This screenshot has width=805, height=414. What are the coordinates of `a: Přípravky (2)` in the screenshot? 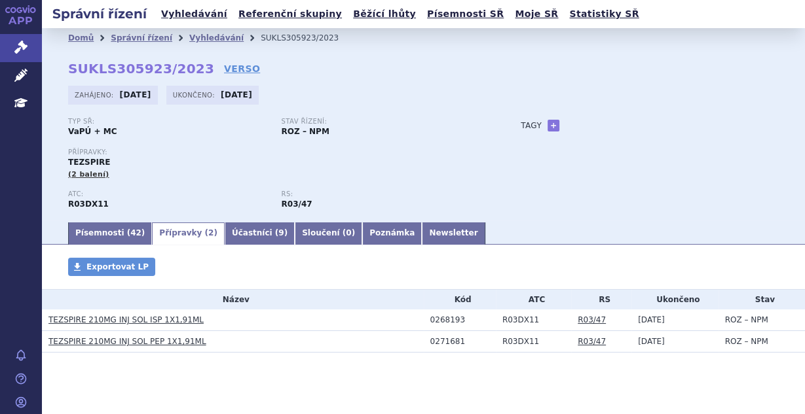 It's located at (188, 234).